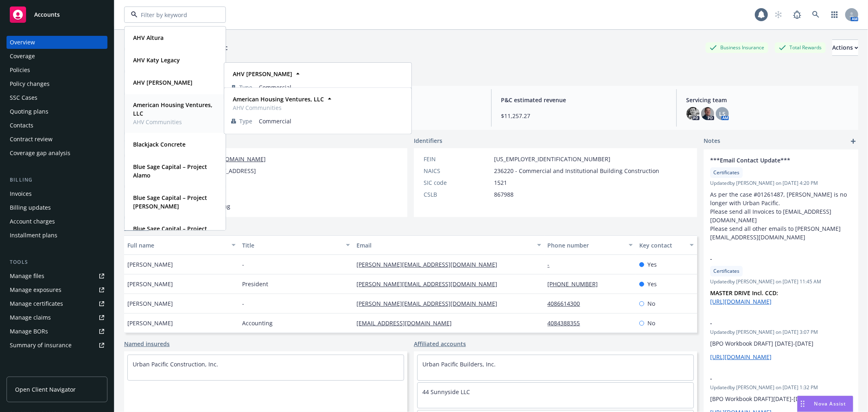 The image size is (868, 412). I want to click on a: 4086614300, so click(567, 304).